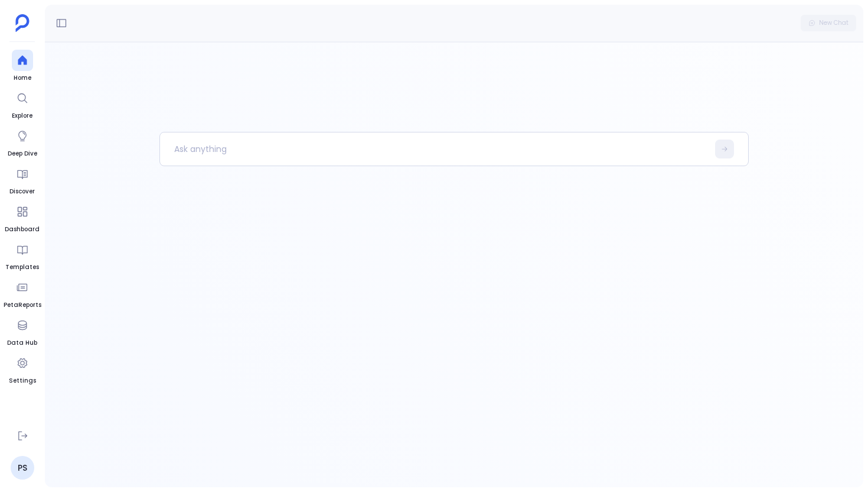 This screenshot has width=868, height=492. What do you see at coordinates (23, 369) in the screenshot?
I see `a: Settings` at bounding box center [23, 369].